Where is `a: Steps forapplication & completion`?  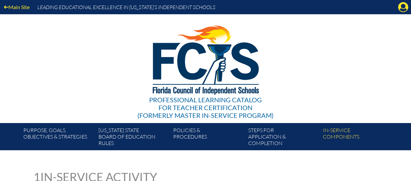
a: Steps forapplication & completion is located at coordinates (283, 138).